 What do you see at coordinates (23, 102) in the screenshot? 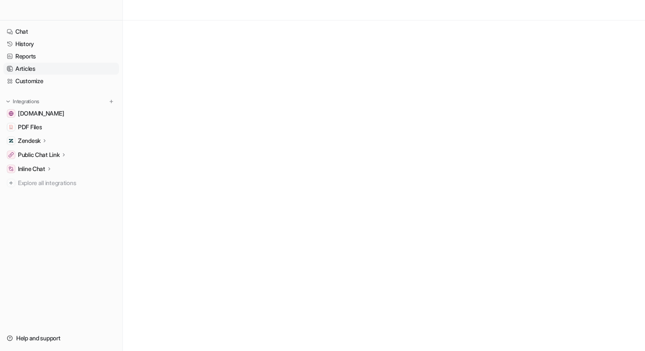
I see `button: Integrations` at bounding box center [23, 102].